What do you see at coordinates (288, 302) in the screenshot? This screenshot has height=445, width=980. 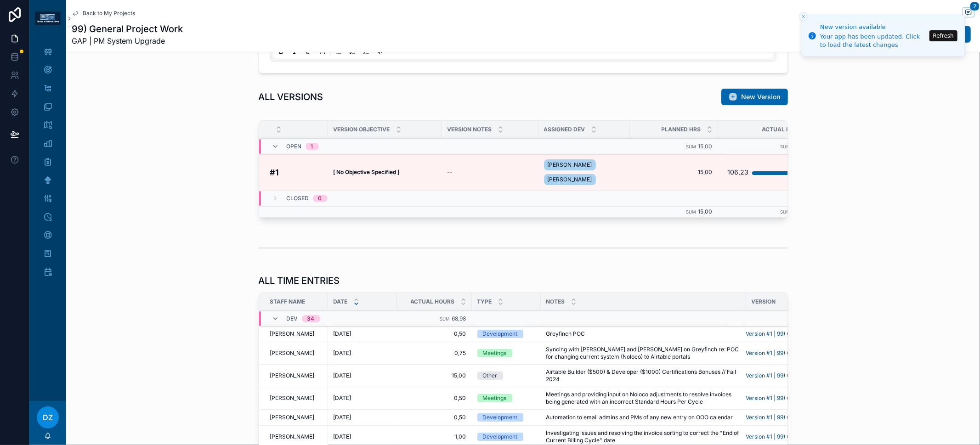 I see `span: Staff Name` at bounding box center [288, 302].